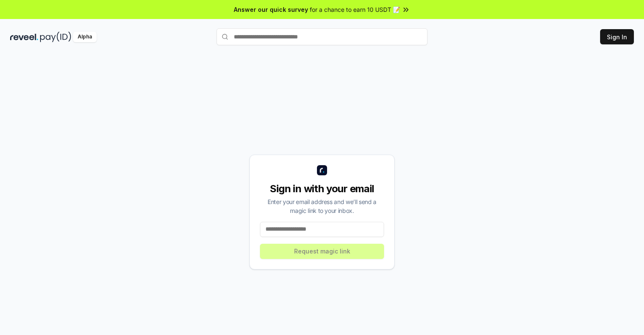  Describe the element at coordinates (322, 170) in the screenshot. I see `img: logo_small` at that location.